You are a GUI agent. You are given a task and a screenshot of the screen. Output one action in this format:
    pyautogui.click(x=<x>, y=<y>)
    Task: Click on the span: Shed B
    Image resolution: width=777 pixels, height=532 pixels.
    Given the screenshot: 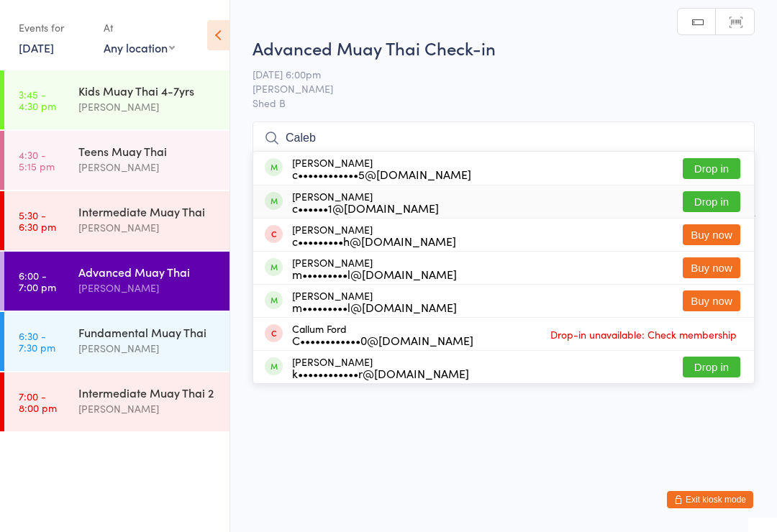 What is the action you would take?
    pyautogui.click(x=503, y=103)
    